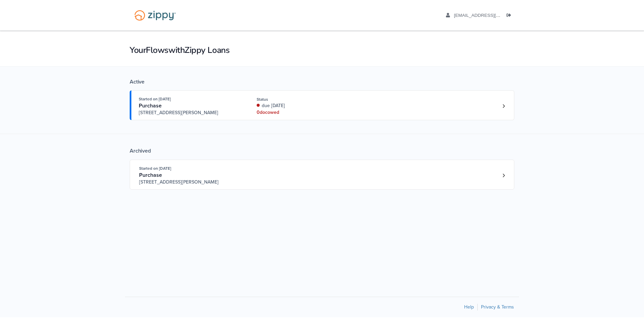 Image resolution: width=644 pixels, height=324 pixels. I want to click on div: Active, so click(322, 82).